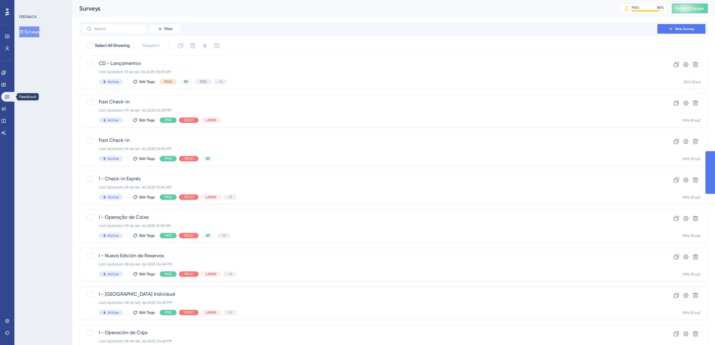 This screenshot has height=345, width=715. Describe the element at coordinates (112, 46) in the screenshot. I see `span: Select All Showing` at that location.